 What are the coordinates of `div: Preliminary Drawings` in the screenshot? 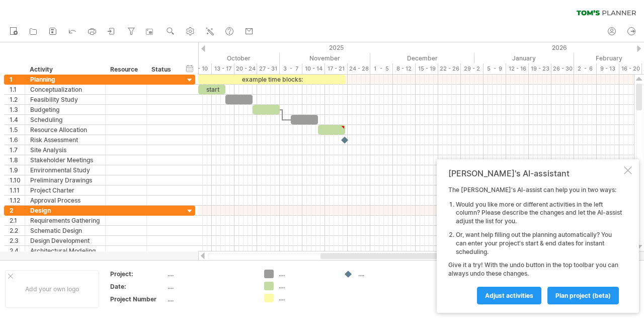 It's located at (65, 180).